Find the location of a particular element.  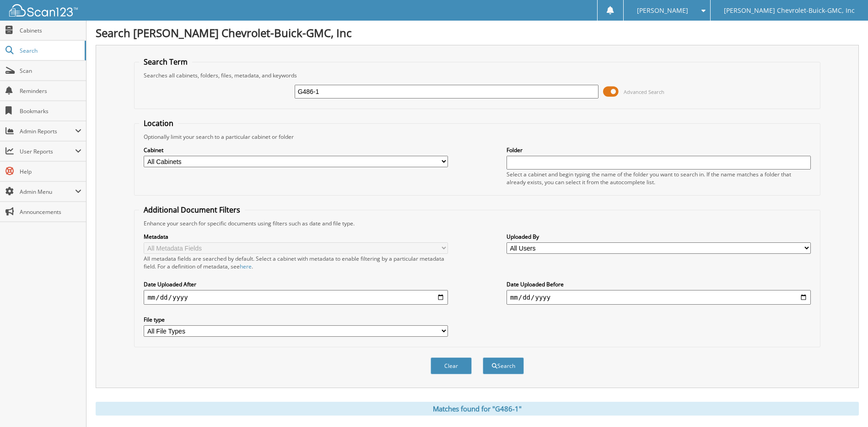

div: Matches found for "G486-1" is located at coordinates (478, 408).